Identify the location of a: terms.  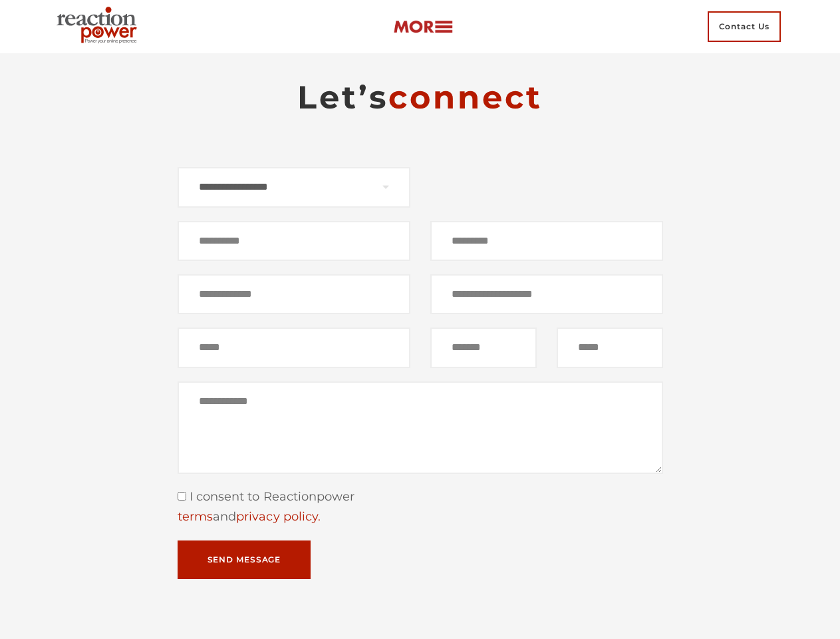
(195, 517).